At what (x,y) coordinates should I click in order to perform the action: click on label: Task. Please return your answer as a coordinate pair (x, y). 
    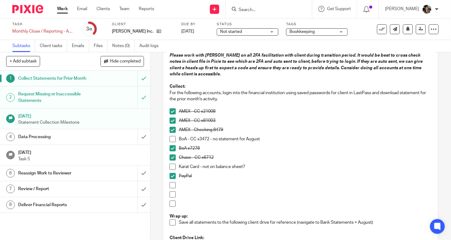
    Looking at the image, I should click on (43, 24).